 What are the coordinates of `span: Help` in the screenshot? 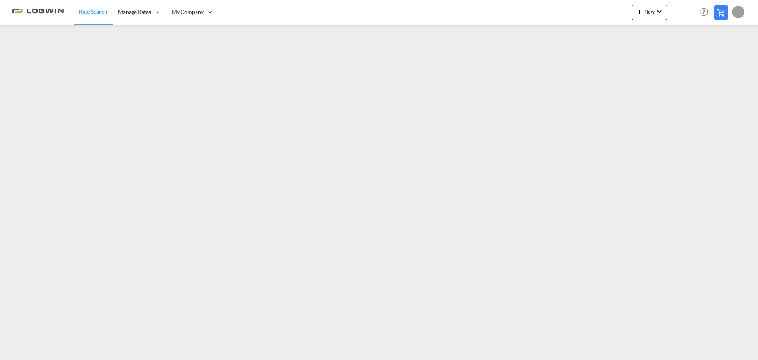 It's located at (704, 12).